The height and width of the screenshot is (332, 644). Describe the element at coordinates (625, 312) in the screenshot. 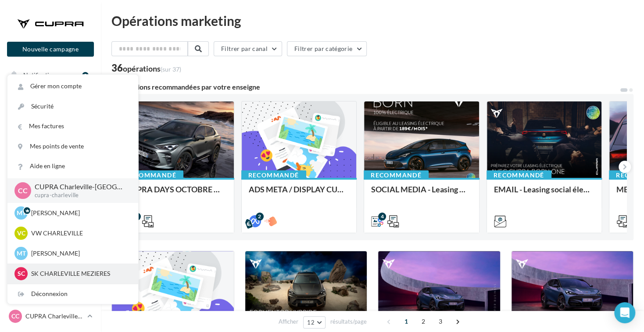

I see `div: Open Intercom Messenger` at that location.